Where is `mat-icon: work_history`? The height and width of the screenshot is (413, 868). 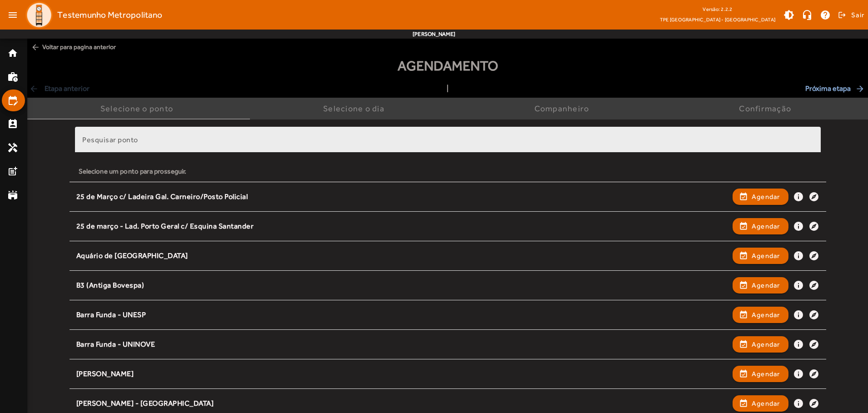
mat-icon: work_history is located at coordinates (13, 77).